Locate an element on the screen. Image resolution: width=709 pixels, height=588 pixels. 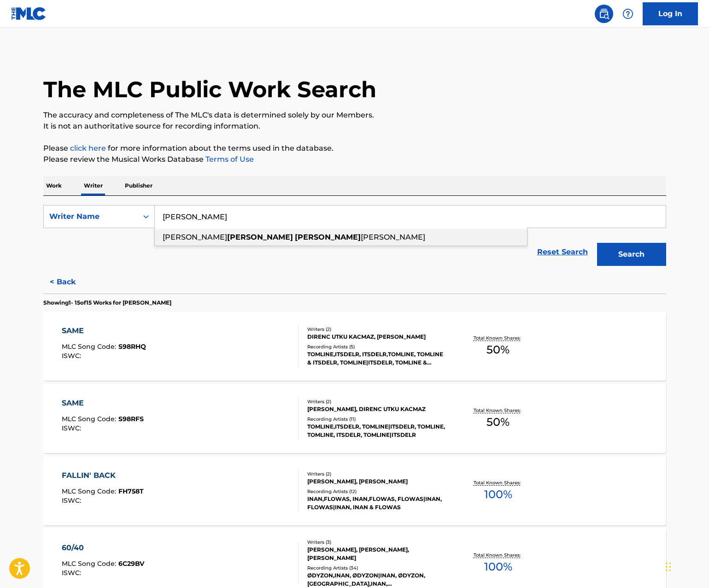
p: The accuracy and completeness of The MLC's data is determined solely by our Members. is located at coordinates (355, 115).